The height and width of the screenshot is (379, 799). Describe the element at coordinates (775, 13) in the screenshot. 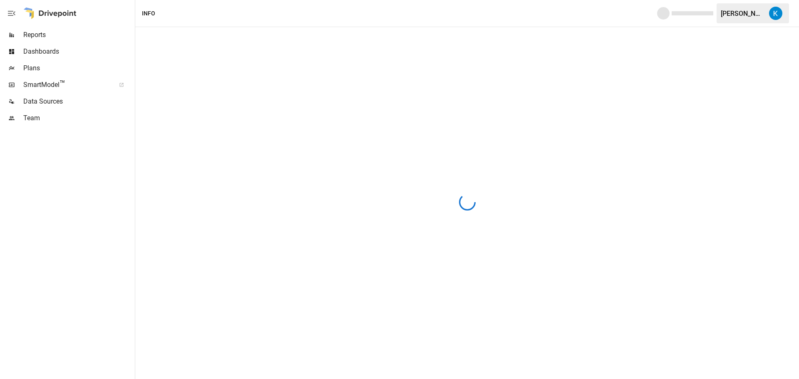

I see `img: Kevin Brown` at that location.